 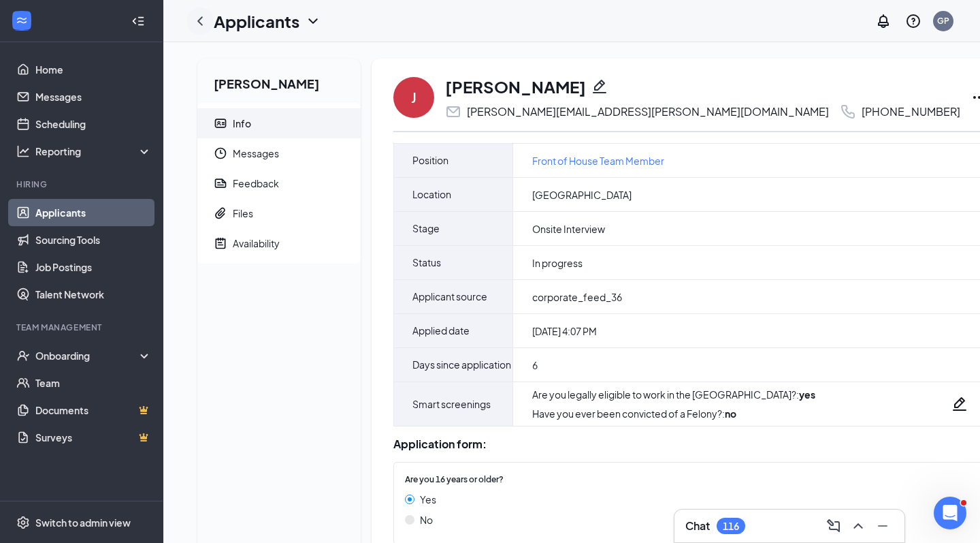 What do you see at coordinates (673, 414) in the screenshot?
I see `div: Have you ever been convicted of a Felony? :` at bounding box center [673, 414].